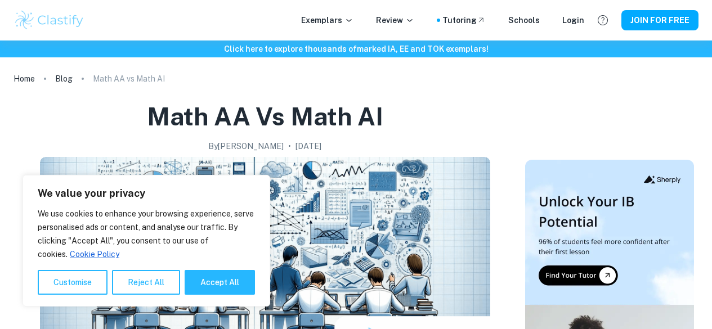  What do you see at coordinates (49, 20) in the screenshot?
I see `a: Clastify logo` at bounding box center [49, 20].